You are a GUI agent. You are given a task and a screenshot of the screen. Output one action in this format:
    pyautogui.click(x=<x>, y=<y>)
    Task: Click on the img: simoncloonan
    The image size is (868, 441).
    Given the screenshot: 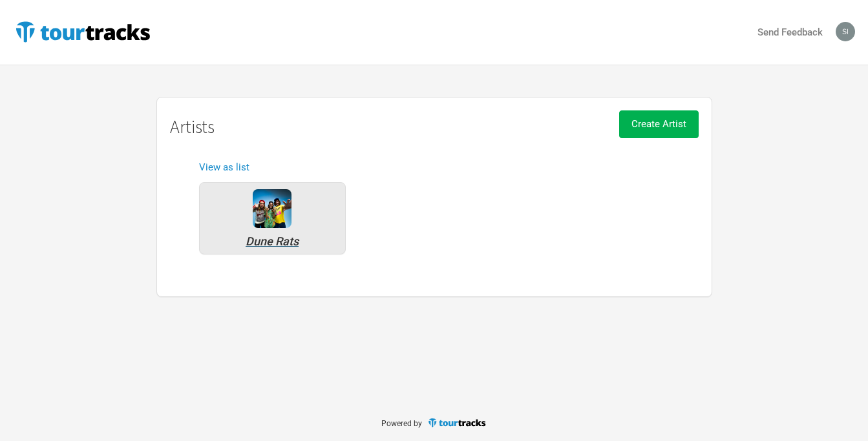 What is the action you would take?
    pyautogui.click(x=845, y=31)
    